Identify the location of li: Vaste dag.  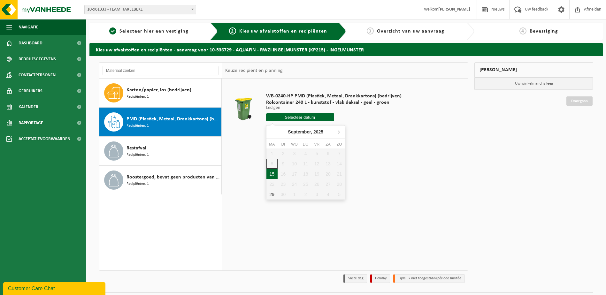
(355, 279).